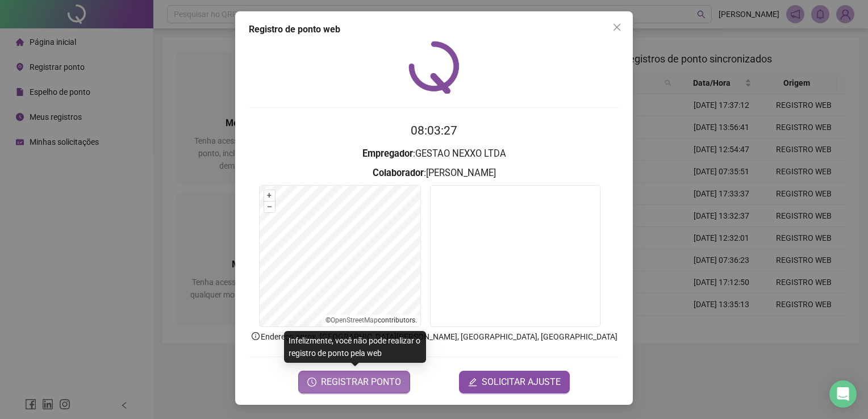 The image size is (868, 419). Describe the element at coordinates (434, 130) in the screenshot. I see `time: 08:03:27` at that location.